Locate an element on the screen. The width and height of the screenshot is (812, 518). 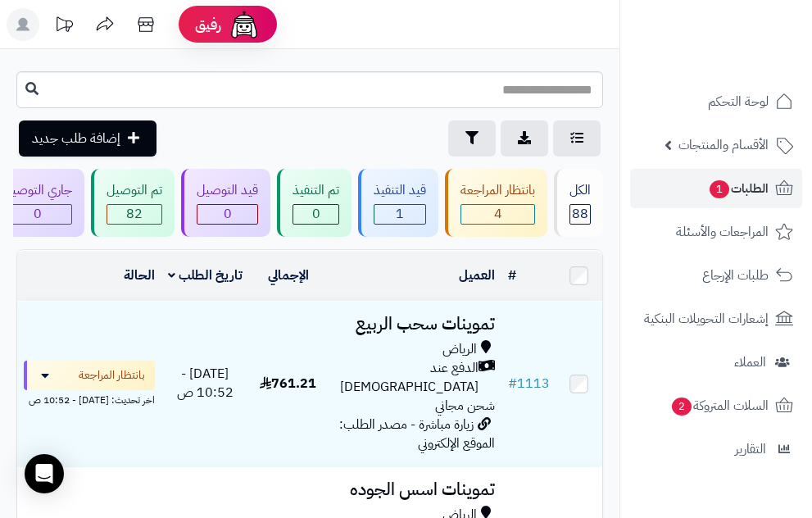
span: زيارة مباشرة - مصدر الطلب: الموقع الإلكتروني is located at coordinates (417, 433).